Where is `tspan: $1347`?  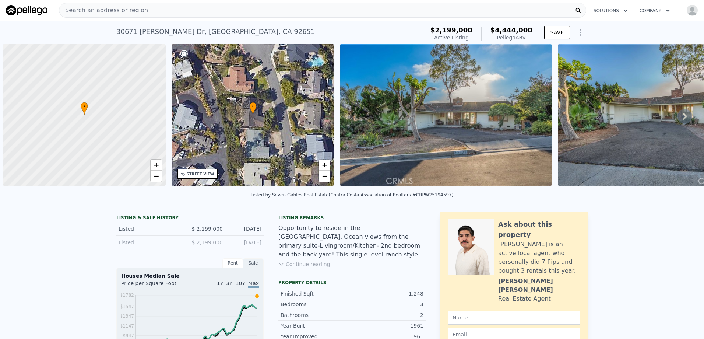
tspan: $1347 is located at coordinates (127, 316).